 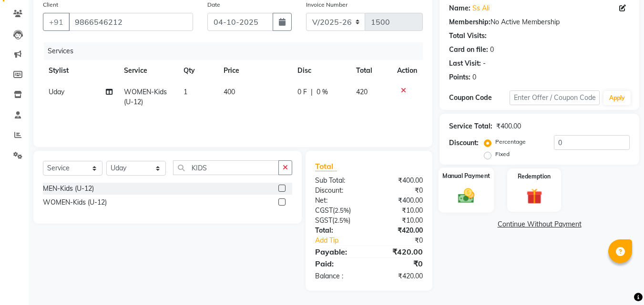 I want to click on div: Card on file:, so click(x=468, y=50).